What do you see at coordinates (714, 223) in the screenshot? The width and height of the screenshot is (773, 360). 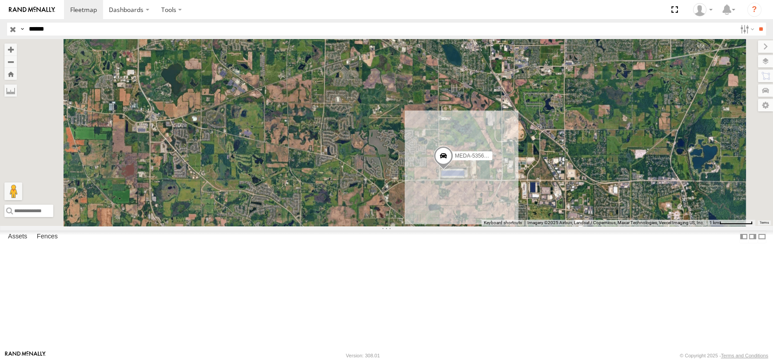 I see `span: 1 km` at bounding box center [714, 223].